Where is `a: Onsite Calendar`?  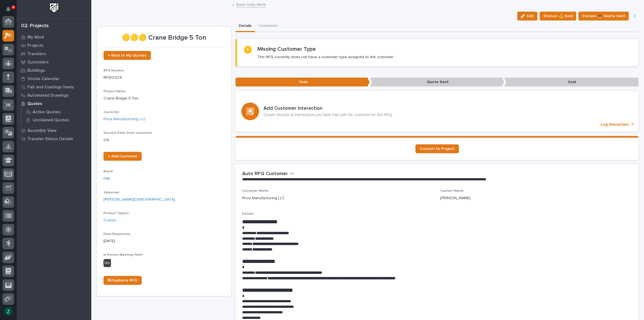 a: Onsite Calendar is located at coordinates (54, 79).